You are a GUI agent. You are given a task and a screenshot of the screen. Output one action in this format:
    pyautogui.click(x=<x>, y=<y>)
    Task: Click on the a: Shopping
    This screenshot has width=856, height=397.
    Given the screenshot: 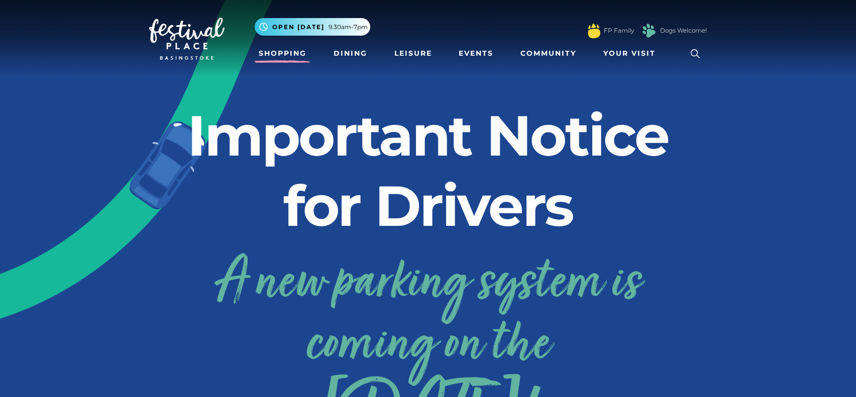 What is the action you would take?
    pyautogui.click(x=282, y=53)
    